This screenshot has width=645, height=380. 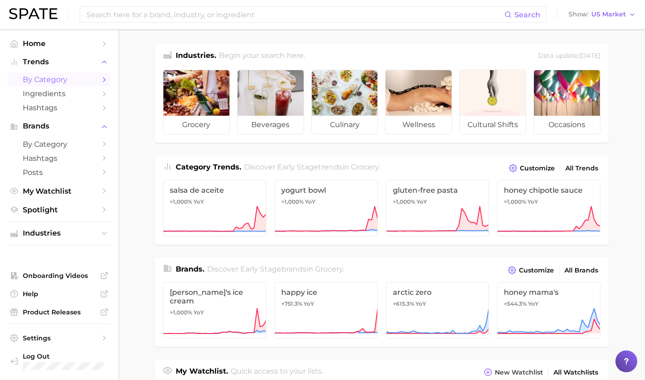 I want to click on span: Brands ., so click(x=190, y=269).